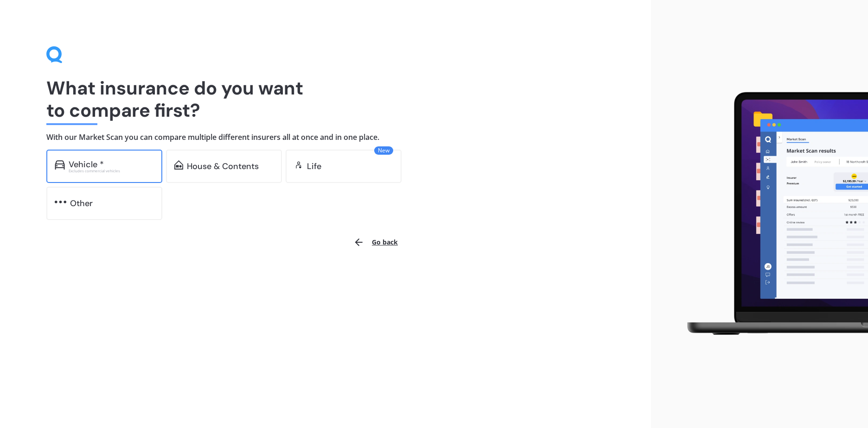 This screenshot has width=868, height=428. What do you see at coordinates (383, 151) in the screenshot?
I see `span: New` at bounding box center [383, 151].